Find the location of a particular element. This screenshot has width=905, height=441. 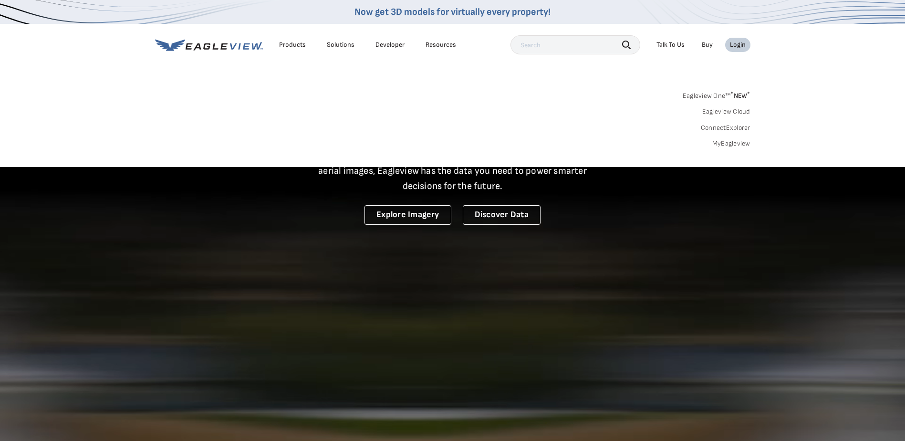

a: Eagleview Cloud is located at coordinates (726, 112).